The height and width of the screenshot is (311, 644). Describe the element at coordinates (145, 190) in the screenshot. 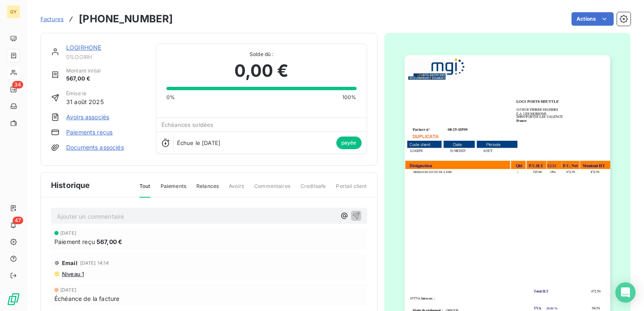

I see `span: Tout` at that location.